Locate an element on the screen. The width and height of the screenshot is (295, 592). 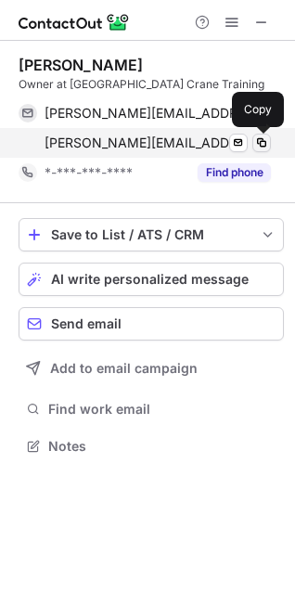
div: Save to List / ATS / CRM is located at coordinates (151, 235).